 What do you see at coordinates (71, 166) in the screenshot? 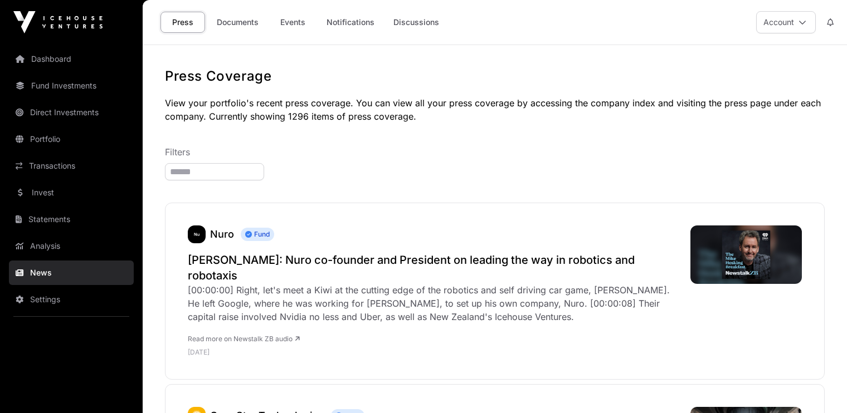
I see `a: Transactions` at bounding box center [71, 166].